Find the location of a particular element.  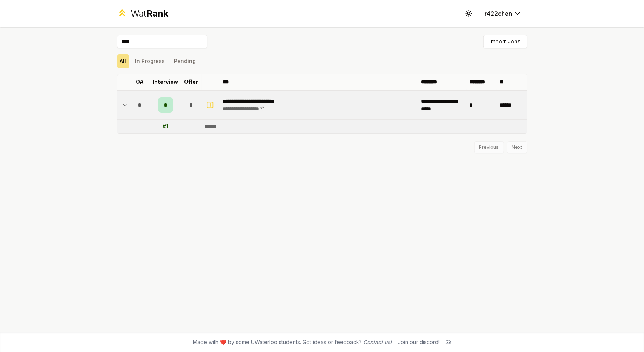

p: OA is located at coordinates (140, 82).